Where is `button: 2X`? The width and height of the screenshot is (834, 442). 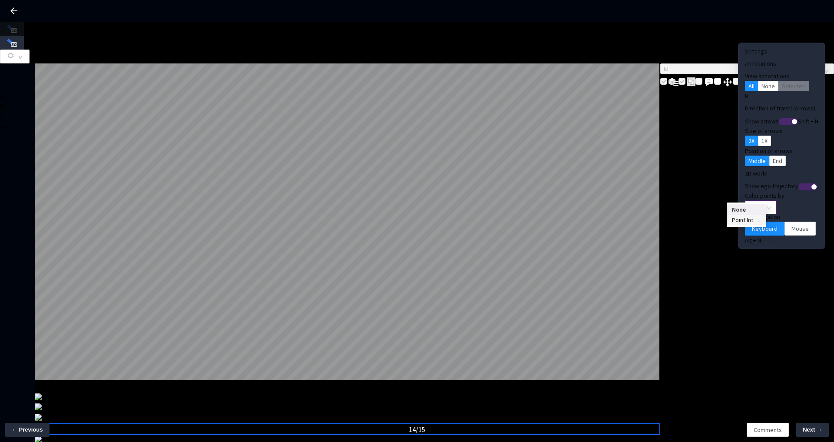
button: 2X is located at coordinates (752, 141).